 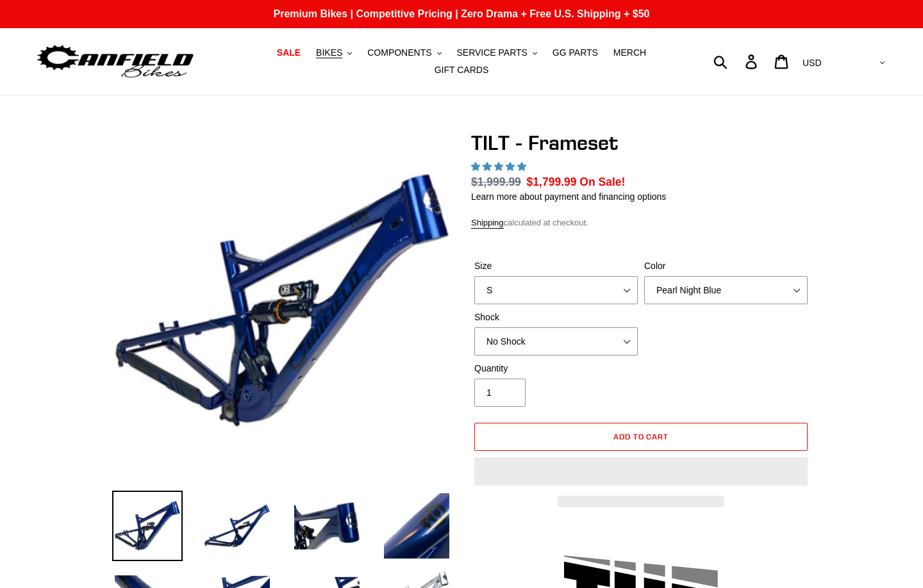 I want to click on img: TILT - Frameset, so click(x=282, y=301).